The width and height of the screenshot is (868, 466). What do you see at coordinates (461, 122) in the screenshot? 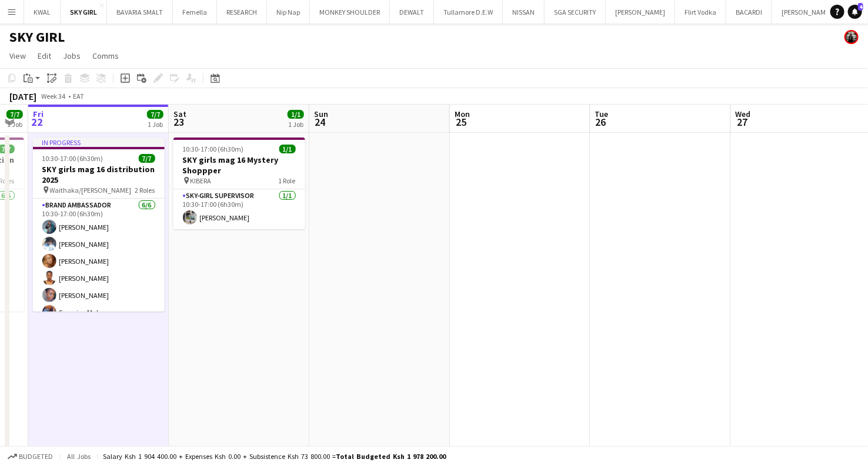
I see `span: 25` at bounding box center [461, 122].